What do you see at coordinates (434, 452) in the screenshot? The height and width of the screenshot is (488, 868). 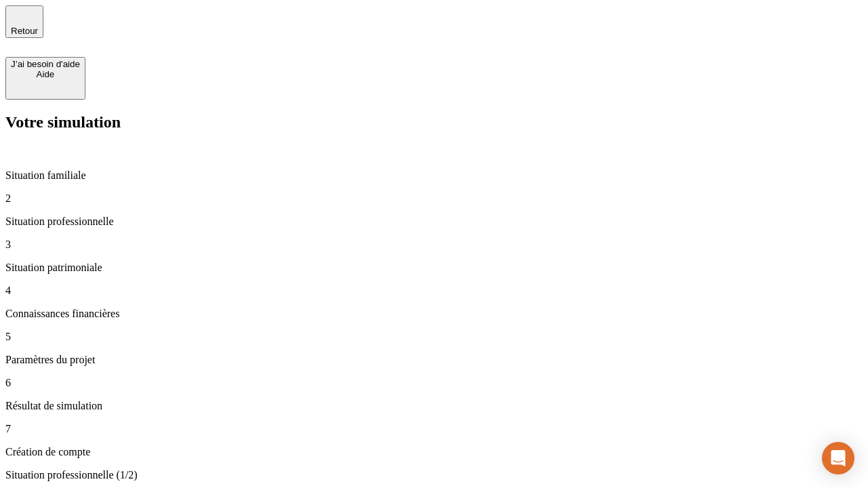 I see `p: Création de compte` at bounding box center [434, 452].